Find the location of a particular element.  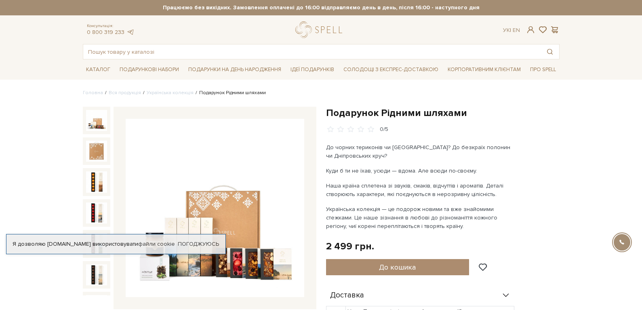

span: Доставка is located at coordinates (347, 295).